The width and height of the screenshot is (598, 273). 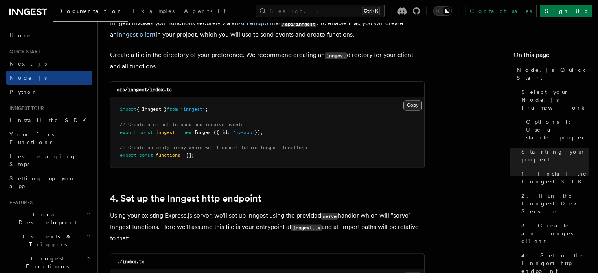 What do you see at coordinates (49, 138) in the screenshot?
I see `a: Your first Functions` at bounding box center [49, 138].